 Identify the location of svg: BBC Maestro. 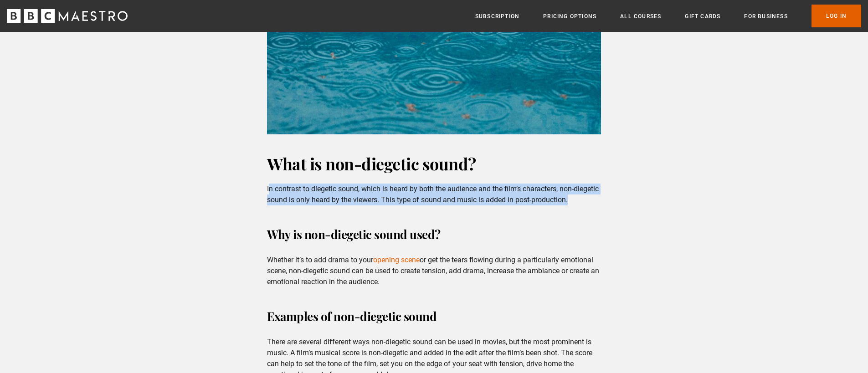
(67, 16).